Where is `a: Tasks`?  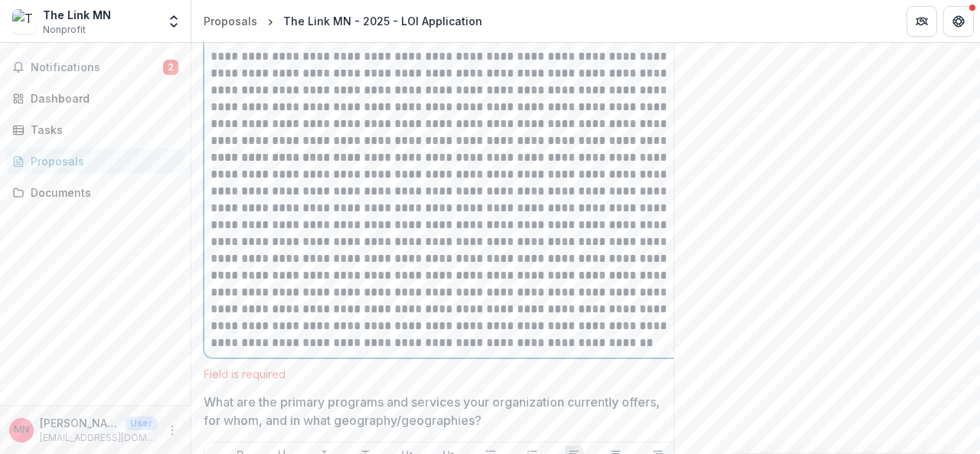 a: Tasks is located at coordinates (95, 130).